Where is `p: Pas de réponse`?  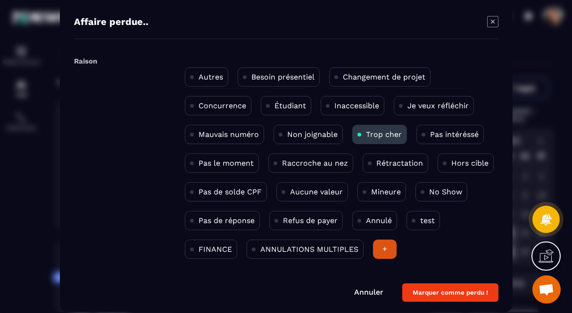
p: Pas de réponse is located at coordinates (226, 220).